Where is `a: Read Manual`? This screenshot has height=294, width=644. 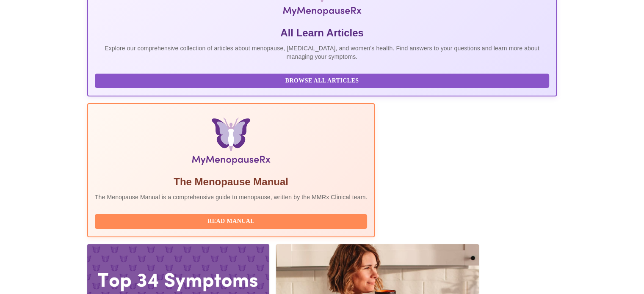 a: Read Manual is located at coordinates (232, 220).